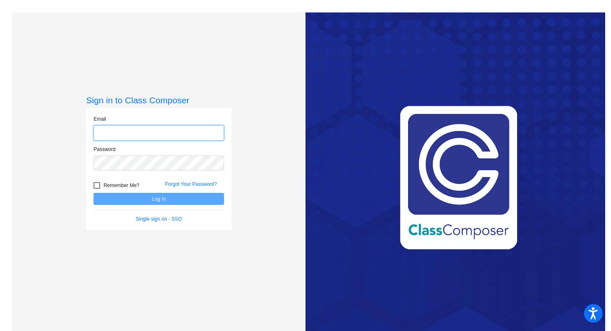 The image size is (611, 331). I want to click on label: Password, so click(104, 150).